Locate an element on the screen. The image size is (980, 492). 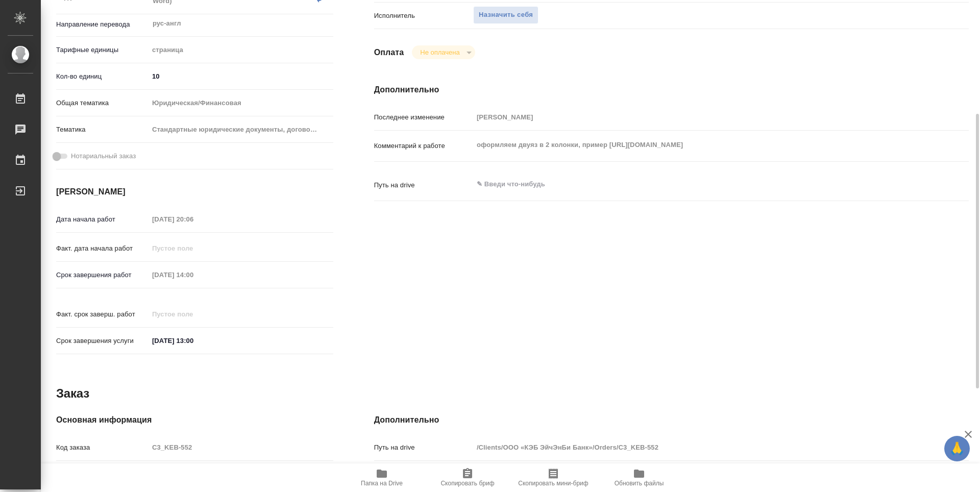
button: Назначить себя is located at coordinates (506, 15).